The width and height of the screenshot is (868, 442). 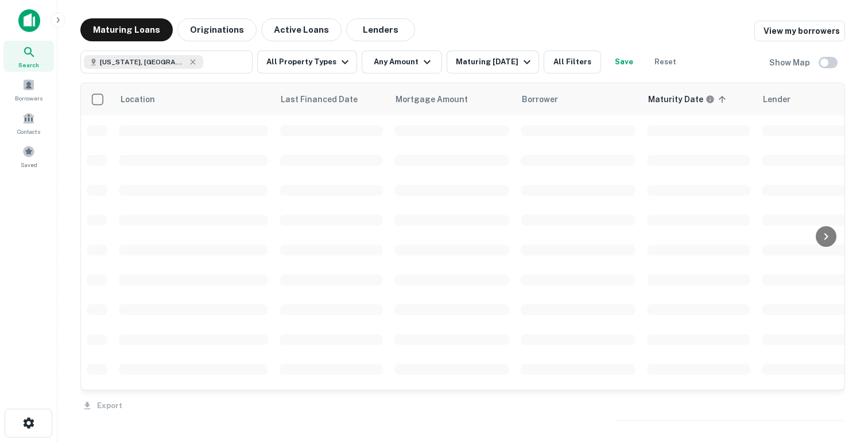 I want to click on button: Any Amount, so click(x=402, y=62).